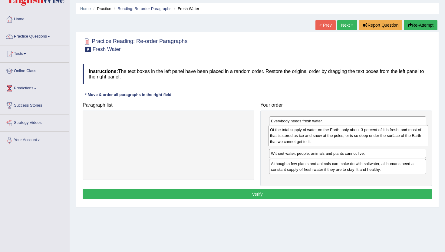  Describe the element at coordinates (35, 70) in the screenshot. I see `a: Online Class` at that location.